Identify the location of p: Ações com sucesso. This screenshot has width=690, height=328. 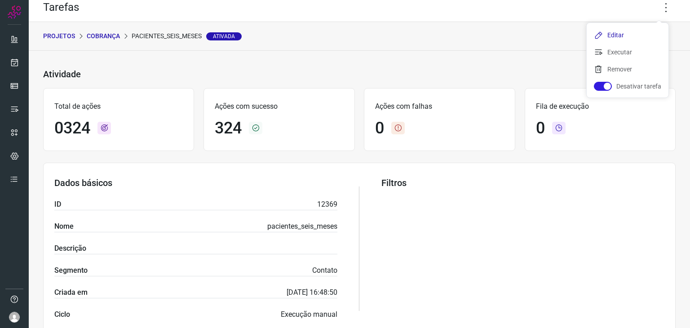
(279, 107).